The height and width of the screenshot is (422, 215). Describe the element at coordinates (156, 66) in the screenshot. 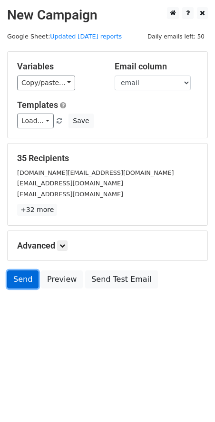

I see `h5: Email column` at that location.